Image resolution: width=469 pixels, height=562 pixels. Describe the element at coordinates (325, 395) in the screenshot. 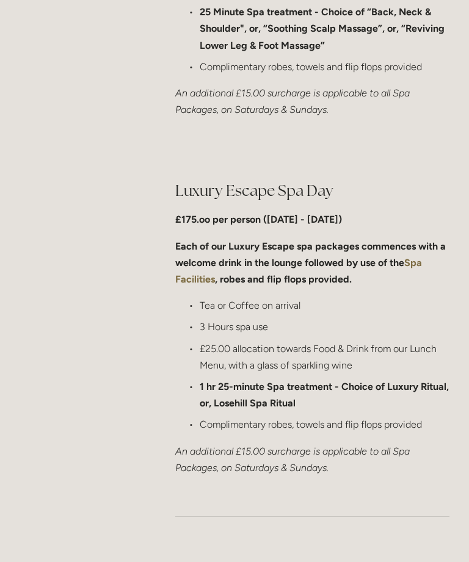

I see `strong: 1 hr 25-minute Spa treatment - Choice of Luxury Ritual, or, Losehill Spa Ritual` at that location.